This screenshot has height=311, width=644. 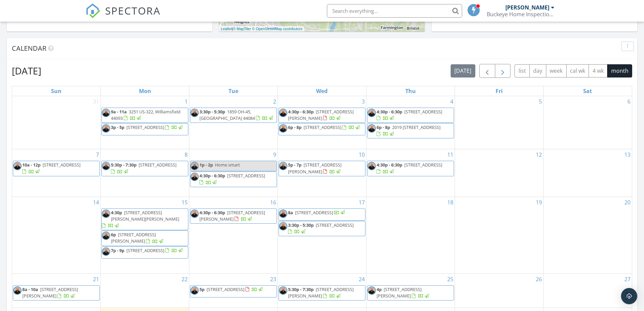 What do you see at coordinates (499, 173) in the screenshot?
I see `td: Go to September 12, 2025` at bounding box center [499, 173].